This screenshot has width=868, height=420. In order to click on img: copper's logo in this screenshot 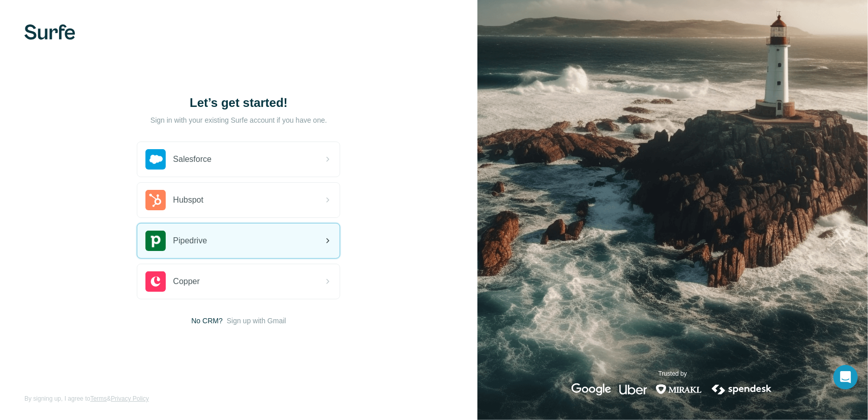, I will do `click(156, 282)`.